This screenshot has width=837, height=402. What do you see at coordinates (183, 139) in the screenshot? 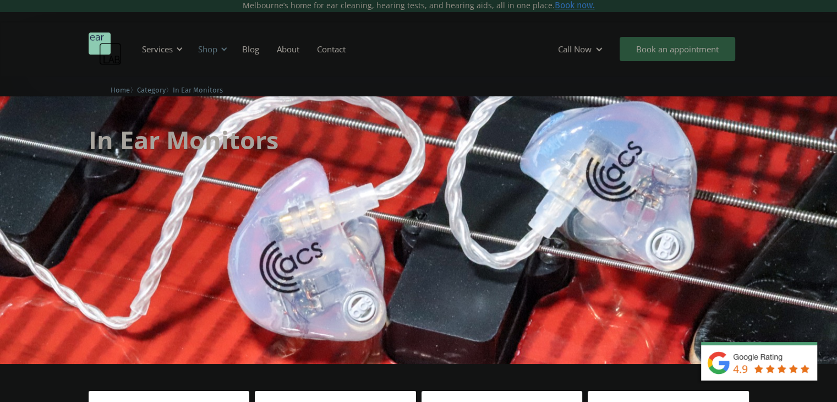
I see `h1: In Ear Monitors` at bounding box center [183, 139].